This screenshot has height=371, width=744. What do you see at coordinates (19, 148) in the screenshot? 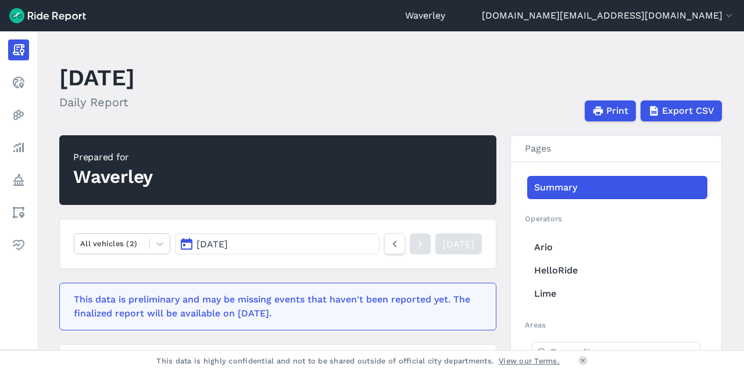
I see `a: Analyze` at bounding box center [19, 148].